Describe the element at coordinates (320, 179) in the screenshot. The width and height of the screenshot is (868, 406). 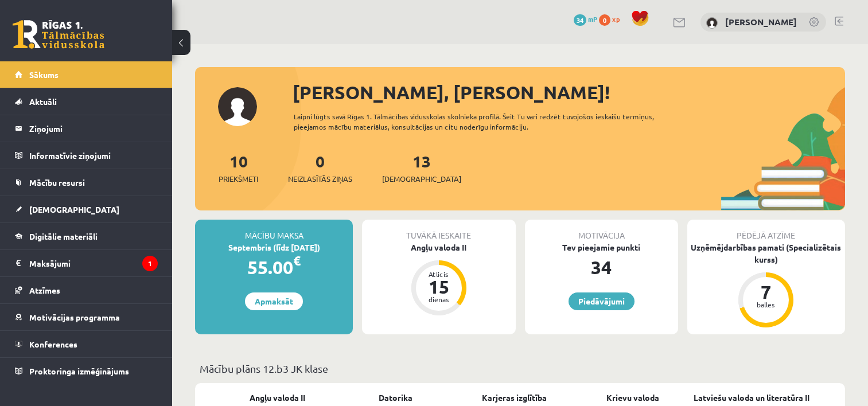
I see `span: Neizlasītās ziņas` at that location.